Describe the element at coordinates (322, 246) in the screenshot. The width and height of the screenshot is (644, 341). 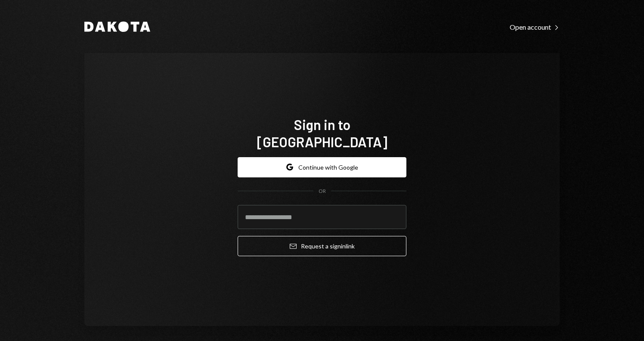
I see `button: Request a signinlink` at that location.